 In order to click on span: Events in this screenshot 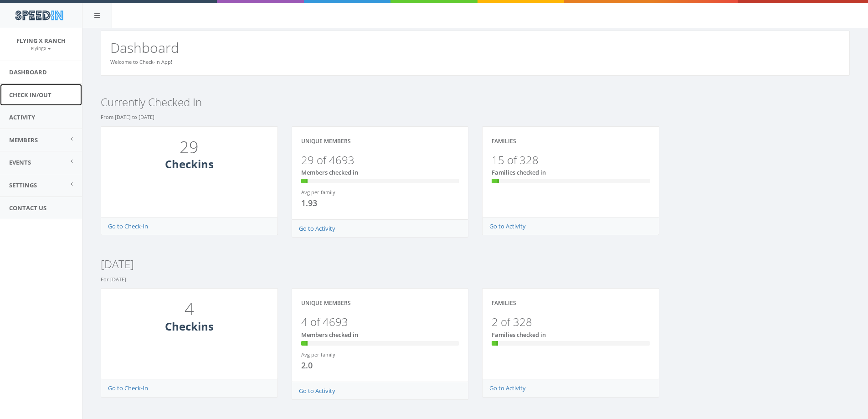, I will do `click(20, 163)`.